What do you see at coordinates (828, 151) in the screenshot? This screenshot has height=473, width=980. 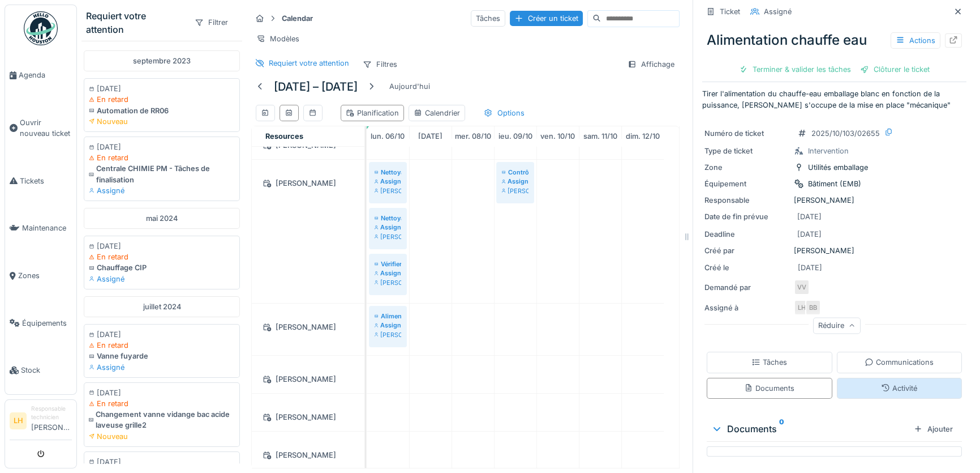 I see `div: Intervention` at bounding box center [828, 151].